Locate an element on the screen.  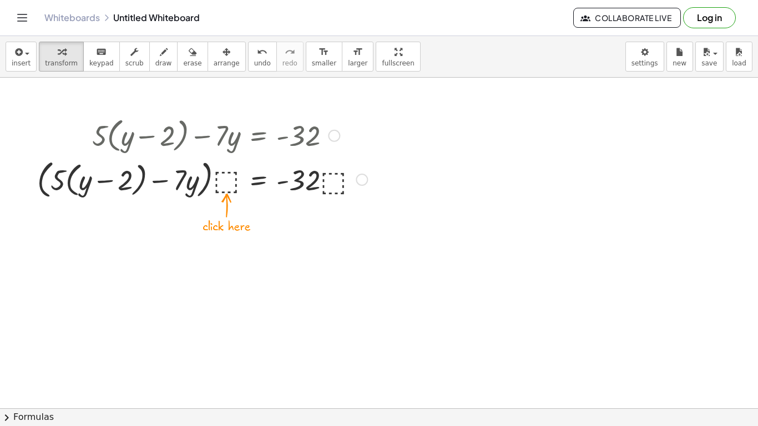
button: format_sizelarger is located at coordinates (357, 57).